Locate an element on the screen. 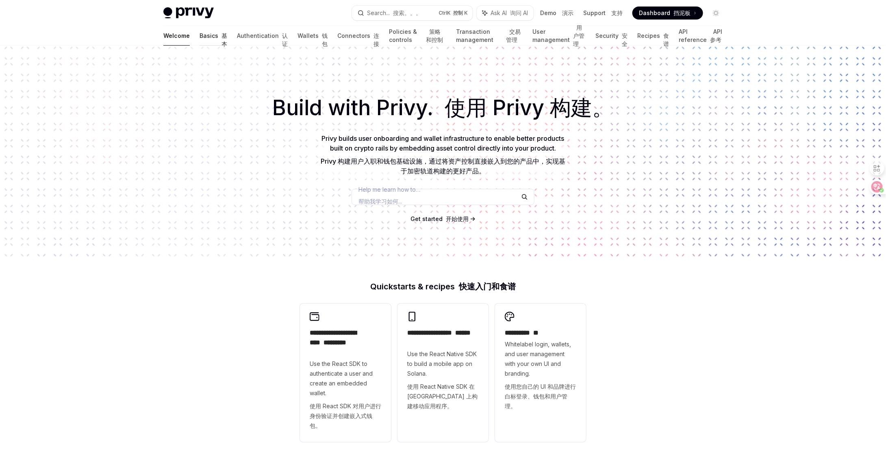  a: Authentication 认证 is located at coordinates (262, 36).